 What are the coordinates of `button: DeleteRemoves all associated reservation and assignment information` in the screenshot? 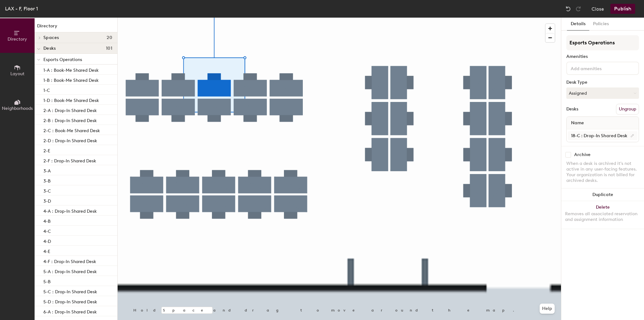 It's located at (603, 215).